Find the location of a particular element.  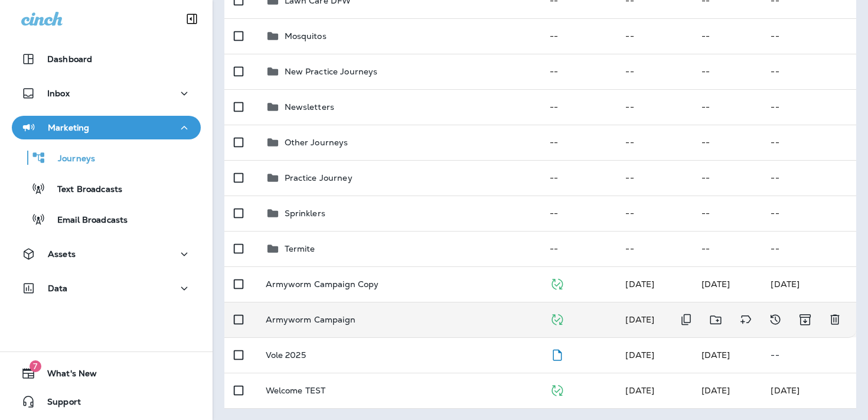

p: Inbox is located at coordinates (58, 93).